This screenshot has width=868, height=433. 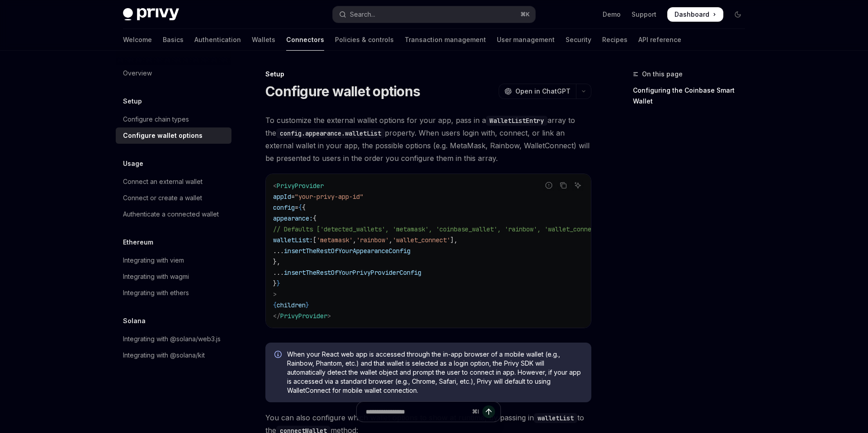 What do you see at coordinates (174, 198) in the screenshot?
I see `a: Connect or create a wallet` at bounding box center [174, 198].